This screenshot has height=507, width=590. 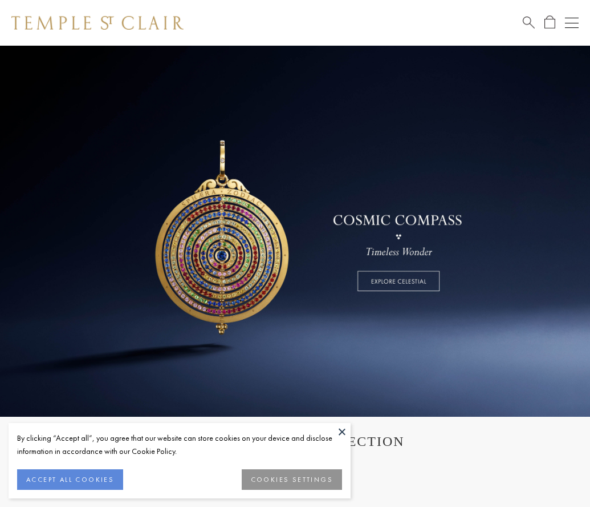 I want to click on img: Temple St. Clair, so click(x=98, y=23).